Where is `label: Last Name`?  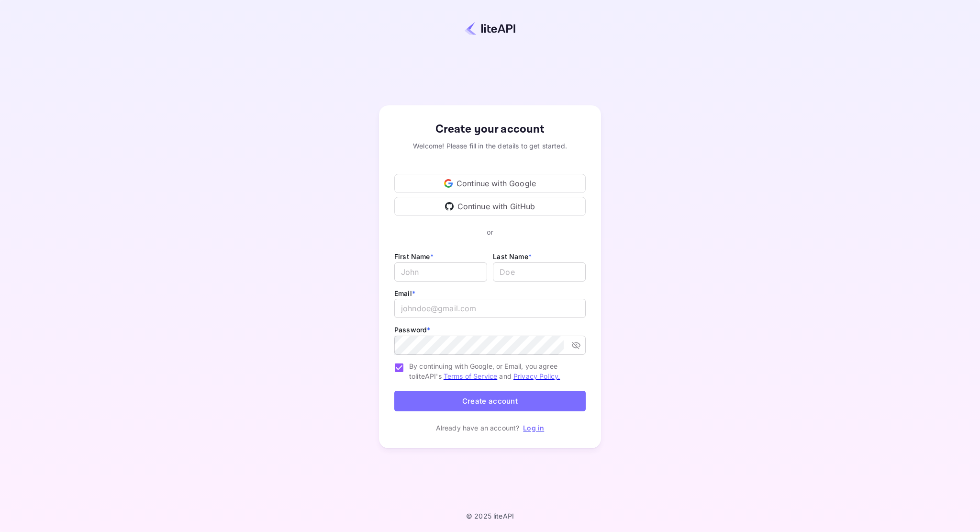 label: Last Name is located at coordinates (512, 256).